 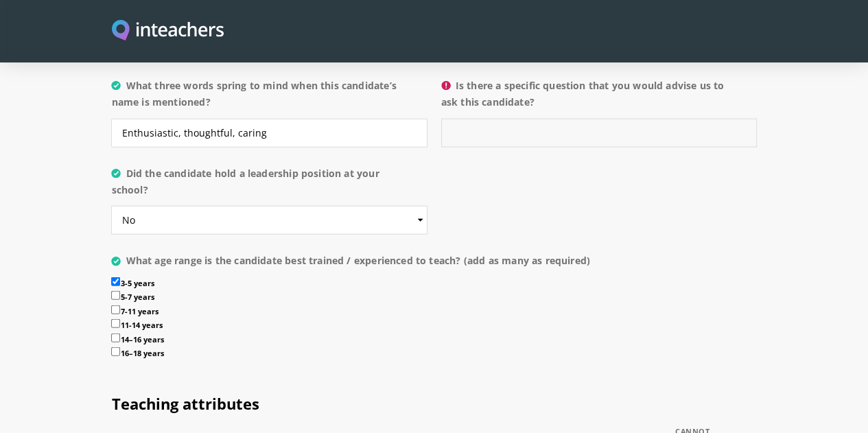 What do you see at coordinates (115, 351) in the screenshot?
I see `input: 16–18 years` at bounding box center [115, 351].